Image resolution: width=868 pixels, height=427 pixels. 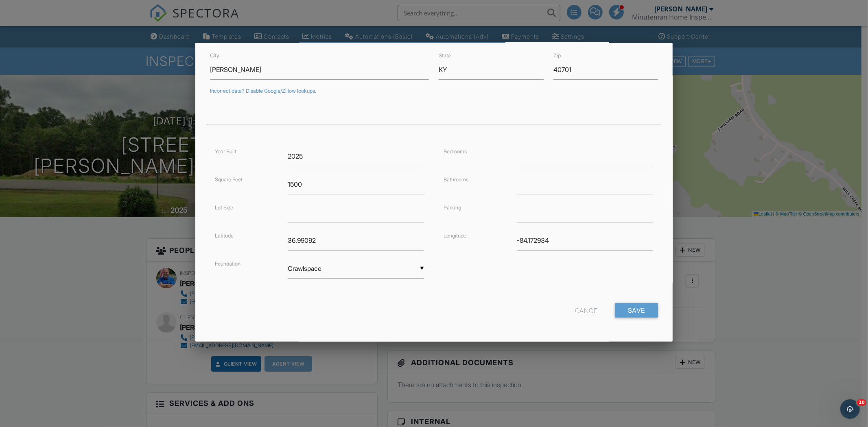 I want to click on label: Square Feet, so click(x=228, y=179).